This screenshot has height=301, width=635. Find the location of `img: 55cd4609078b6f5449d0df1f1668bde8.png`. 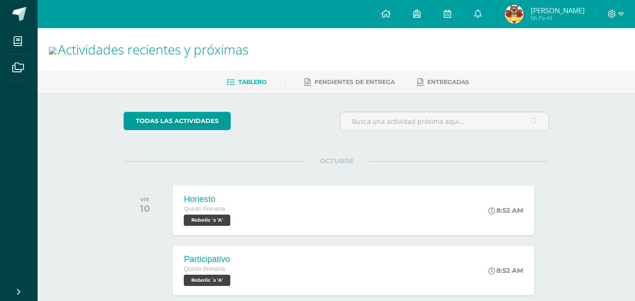

img: 55cd4609078b6f5449d0df1f1668bde8.png is located at coordinates (514, 14).